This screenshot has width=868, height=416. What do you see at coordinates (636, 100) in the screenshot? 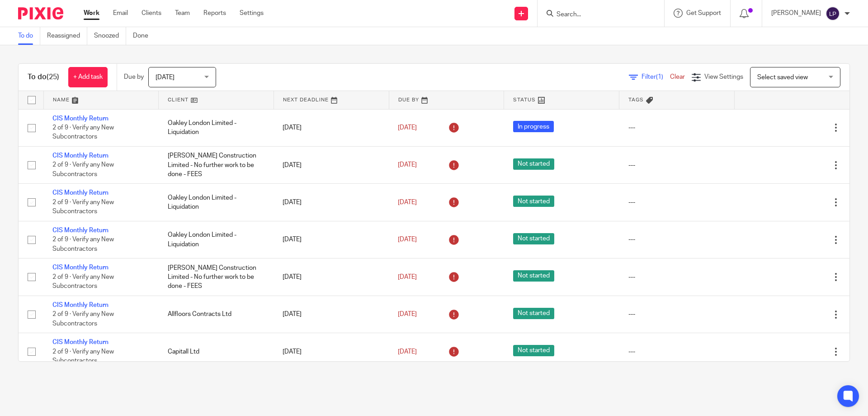
I see `span: Tags` at bounding box center [636, 100].